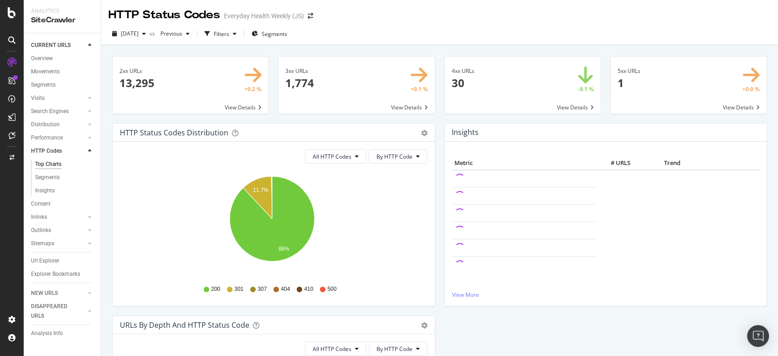  Describe the element at coordinates (58, 151) in the screenshot. I see `a: HTTP Codes` at that location.